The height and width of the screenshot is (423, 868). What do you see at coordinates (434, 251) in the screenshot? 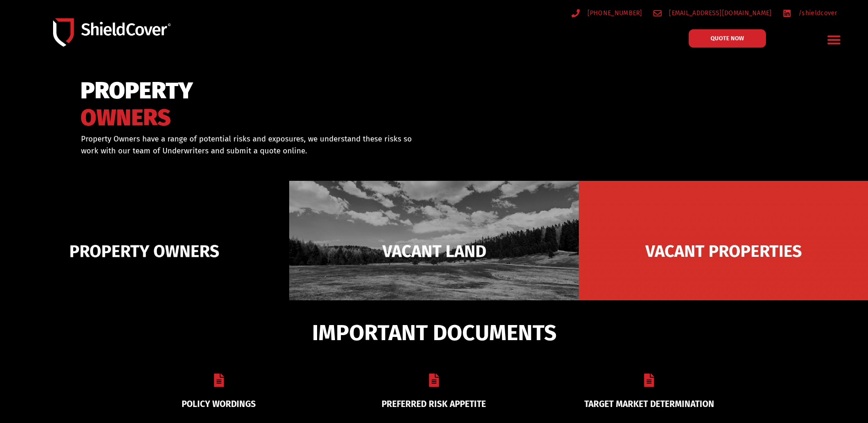
I see `img: Vacant Land liability cover` at bounding box center [434, 251].